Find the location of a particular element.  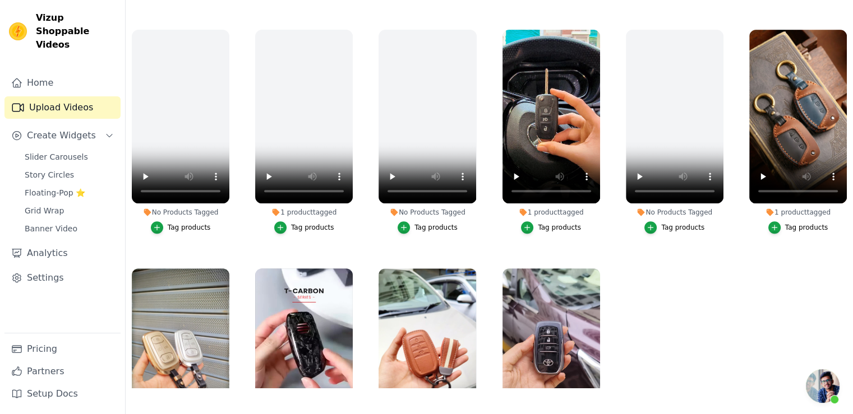

a: Upload Videos is located at coordinates (62, 108).